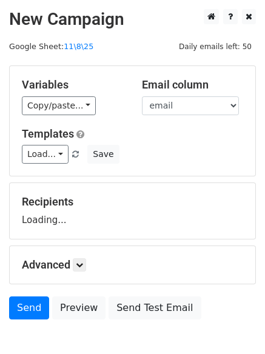 Image resolution: width=265 pixels, height=354 pixels. Describe the element at coordinates (79, 308) in the screenshot. I see `a: Preview` at that location.